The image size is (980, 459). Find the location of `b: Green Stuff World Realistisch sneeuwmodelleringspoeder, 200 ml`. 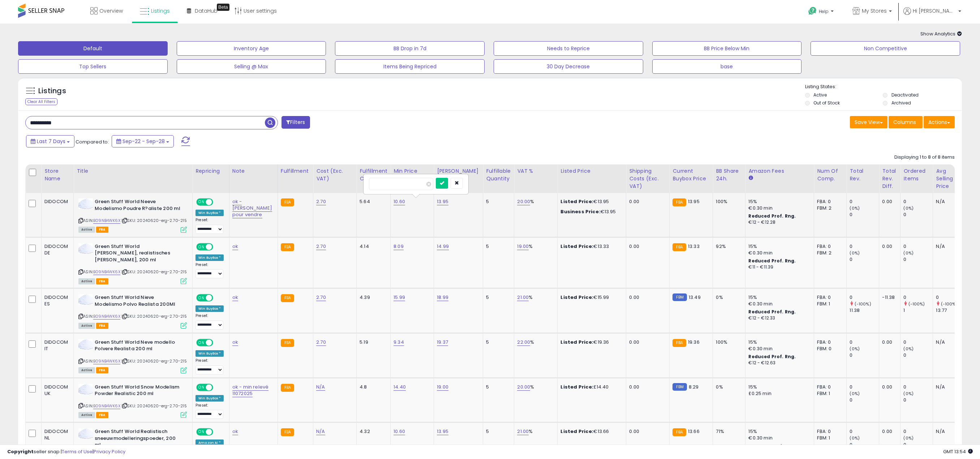

b: Green Stuff World Realistisch sneeuwmodelleringspoeder, 200 ml is located at coordinates (139, 439).